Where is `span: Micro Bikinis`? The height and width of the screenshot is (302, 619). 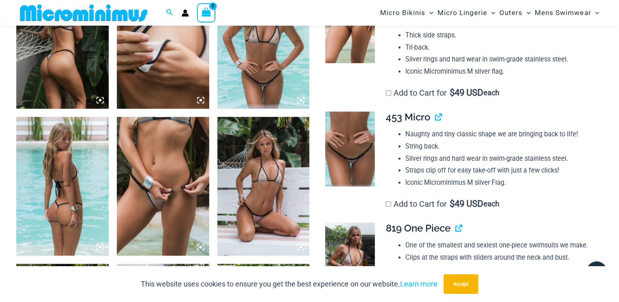 span: Micro Bikinis is located at coordinates (402, 13).